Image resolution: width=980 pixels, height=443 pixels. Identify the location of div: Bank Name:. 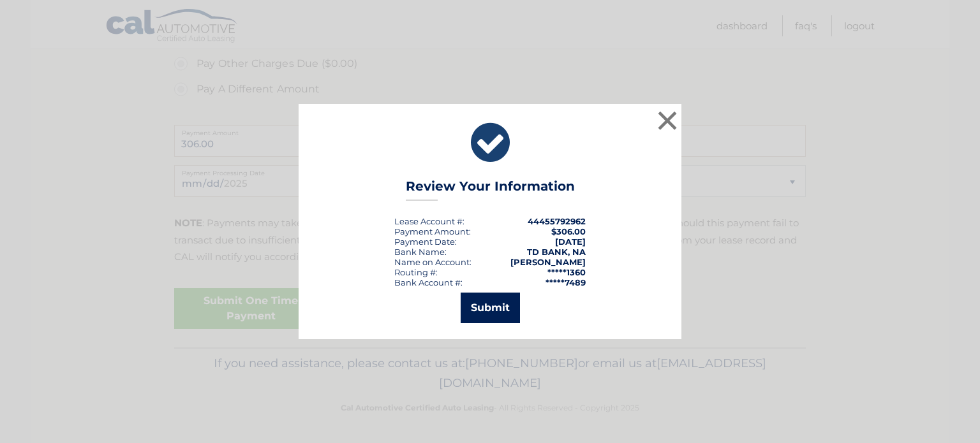
(420, 252).